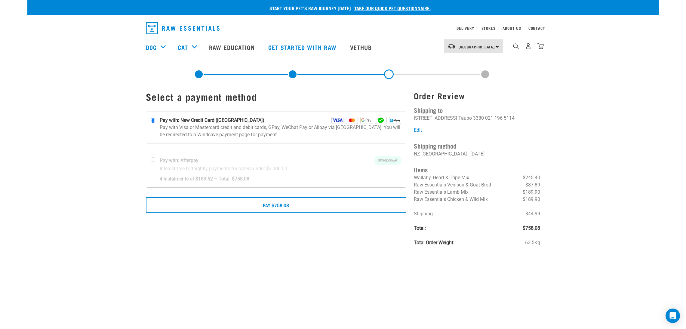 This screenshot has height=329, width=686. I want to click on span: Raw Essentials Venison & Goat Broth, so click(453, 185).